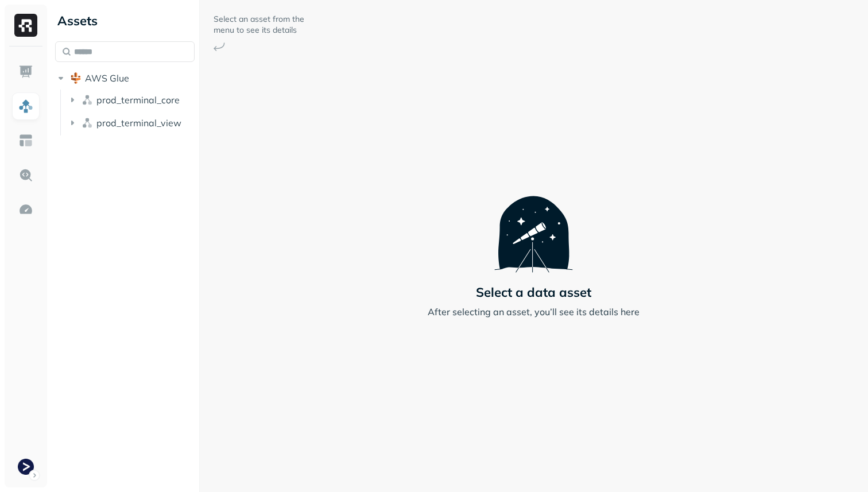 This screenshot has width=868, height=492. What do you see at coordinates (131, 123) in the screenshot?
I see `button: prod_terminal_view` at bounding box center [131, 123].